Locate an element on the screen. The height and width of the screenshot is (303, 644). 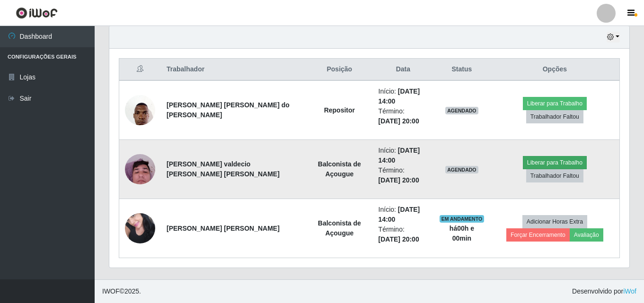
a: iWof is located at coordinates (630, 291).